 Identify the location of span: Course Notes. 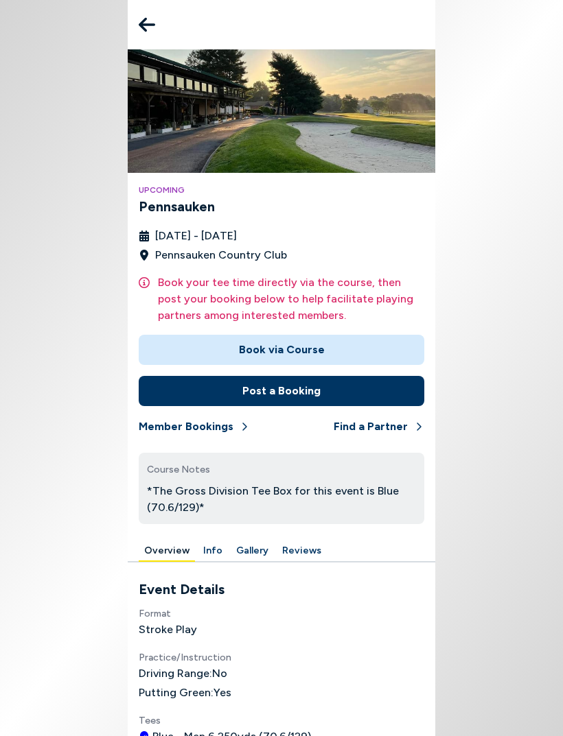
(178, 469).